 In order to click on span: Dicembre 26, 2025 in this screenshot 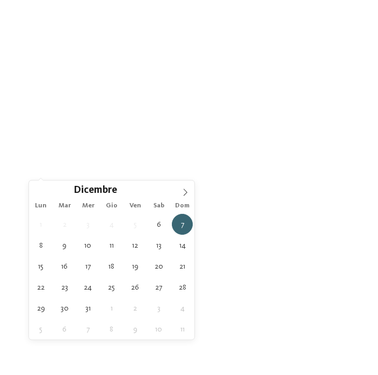, I will do `click(135, 287)`.